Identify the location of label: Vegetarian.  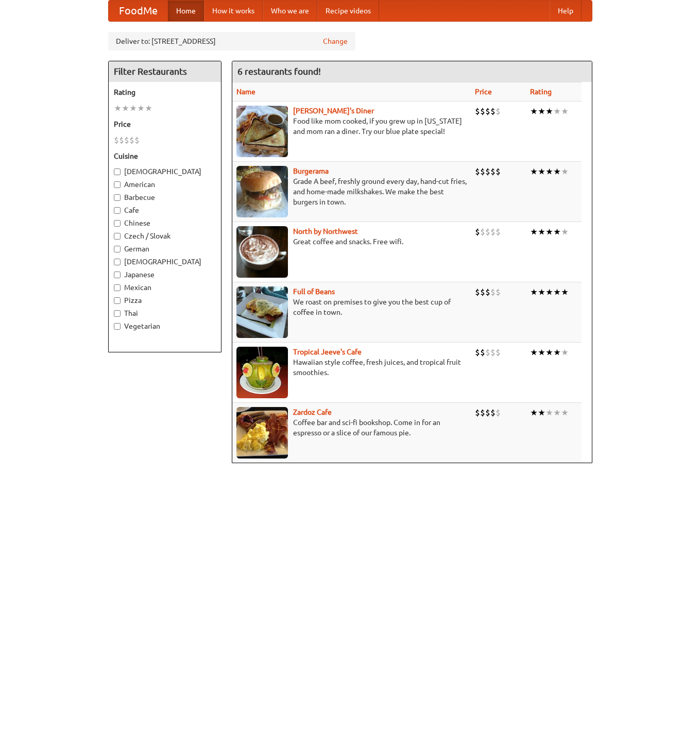
(165, 326).